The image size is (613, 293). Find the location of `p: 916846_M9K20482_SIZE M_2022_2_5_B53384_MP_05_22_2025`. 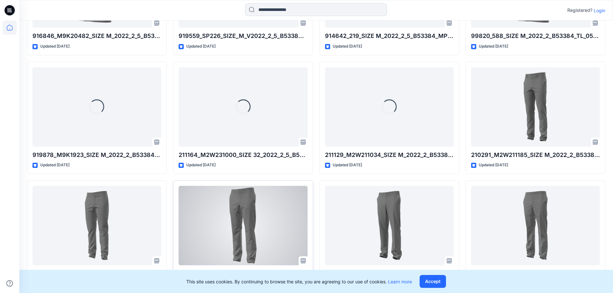

p: 916846_M9K20482_SIZE M_2022_2_5_B53384_MP_05_22_2025 is located at coordinates (97, 36).